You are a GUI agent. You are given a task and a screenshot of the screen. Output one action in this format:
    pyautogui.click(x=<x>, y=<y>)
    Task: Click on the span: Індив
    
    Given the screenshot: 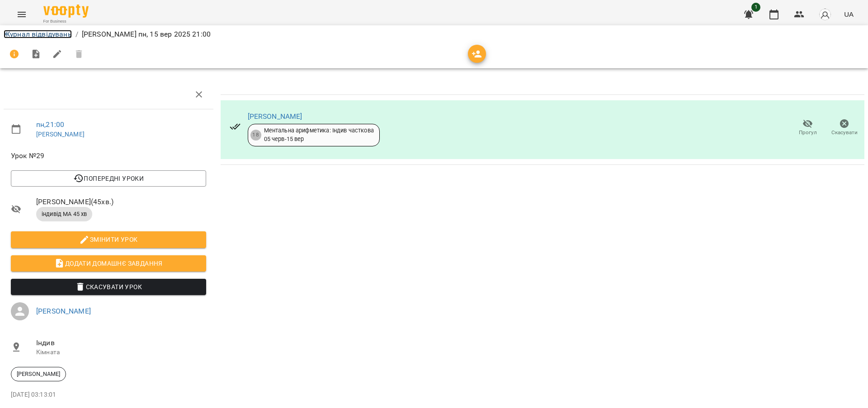 What is the action you would take?
    pyautogui.click(x=121, y=343)
    